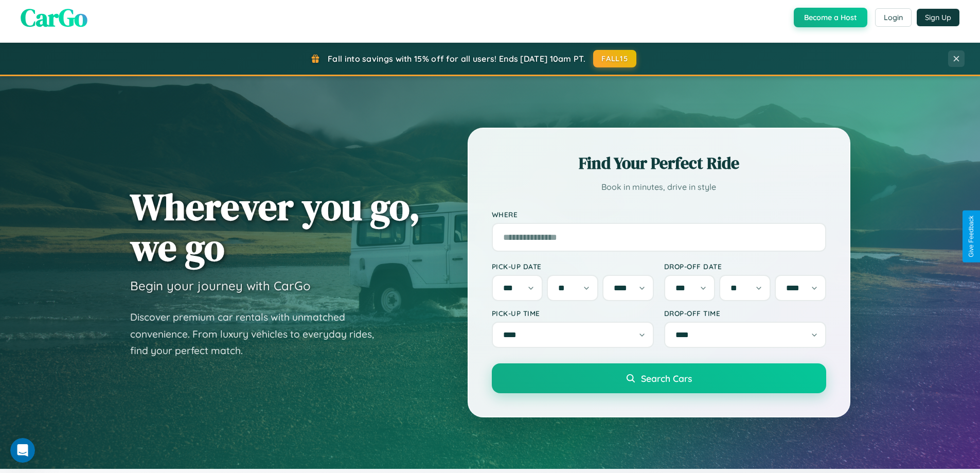 The width and height of the screenshot is (980, 473). Describe the element at coordinates (659, 163) in the screenshot. I see `h2: Find Your Perfect Ride` at that location.